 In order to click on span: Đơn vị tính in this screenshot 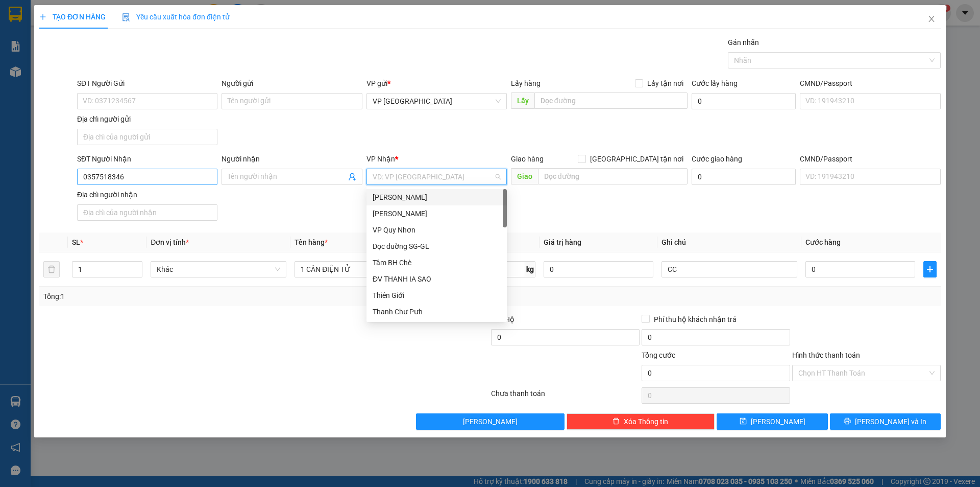, I will do `click(169, 243)`.